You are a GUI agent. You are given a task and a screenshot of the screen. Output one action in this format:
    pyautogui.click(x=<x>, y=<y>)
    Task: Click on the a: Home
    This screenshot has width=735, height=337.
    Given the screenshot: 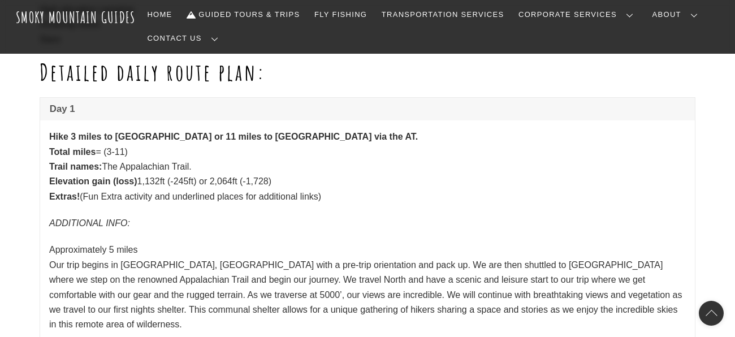 What is the action you would take?
    pyautogui.click(x=160, y=15)
    